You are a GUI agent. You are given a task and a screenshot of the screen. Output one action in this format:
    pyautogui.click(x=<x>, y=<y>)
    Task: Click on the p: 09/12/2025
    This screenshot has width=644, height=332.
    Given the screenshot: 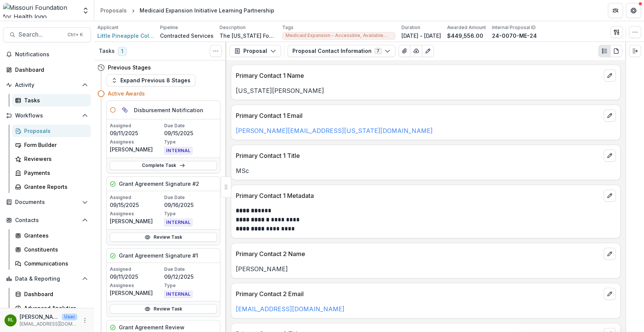 What is the action you would take?
    pyautogui.click(x=191, y=277)
    